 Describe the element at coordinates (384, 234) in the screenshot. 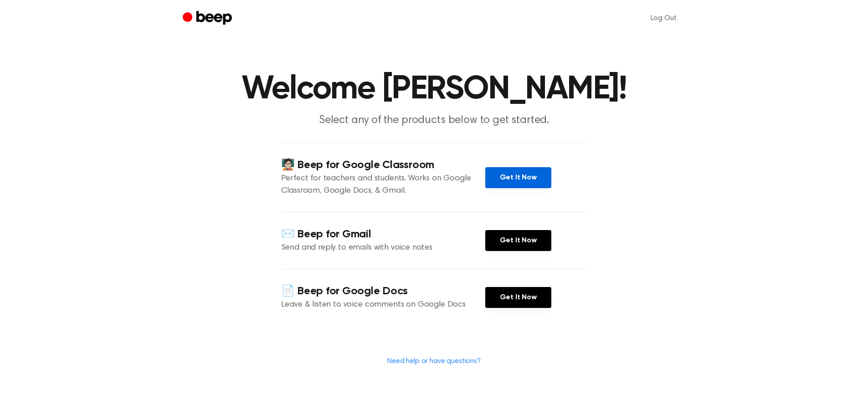

I see `h4: ✉️ Beep for Gmail` at that location.